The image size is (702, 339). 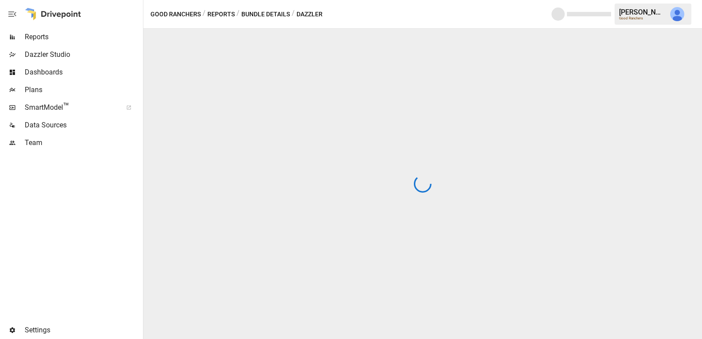 I want to click on img: Julie Wilton, so click(x=678, y=14).